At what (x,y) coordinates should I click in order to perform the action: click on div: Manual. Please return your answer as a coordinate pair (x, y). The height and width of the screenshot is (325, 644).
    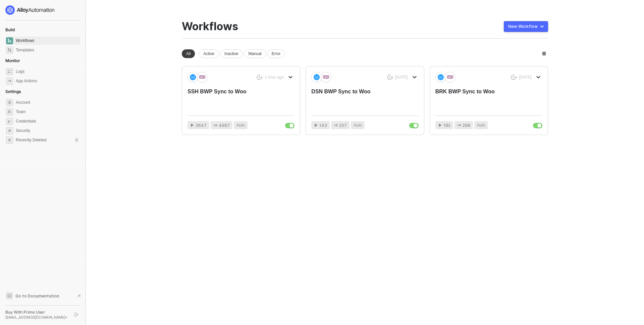
    Looking at the image, I should click on (255, 54).